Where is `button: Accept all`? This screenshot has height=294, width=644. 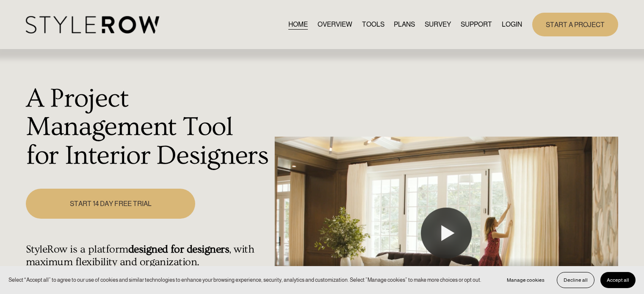
button: Accept all is located at coordinates (618, 280).